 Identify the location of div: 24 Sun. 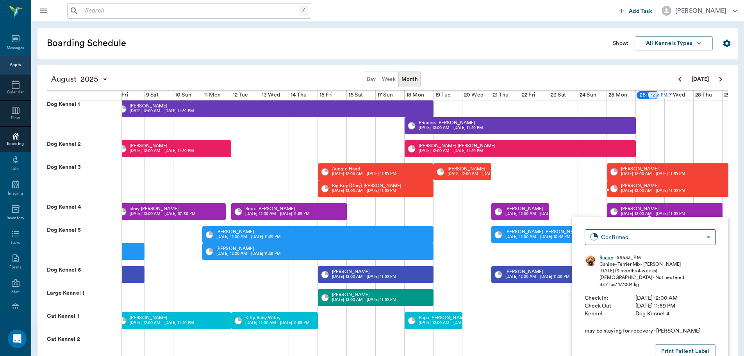
(588, 95).